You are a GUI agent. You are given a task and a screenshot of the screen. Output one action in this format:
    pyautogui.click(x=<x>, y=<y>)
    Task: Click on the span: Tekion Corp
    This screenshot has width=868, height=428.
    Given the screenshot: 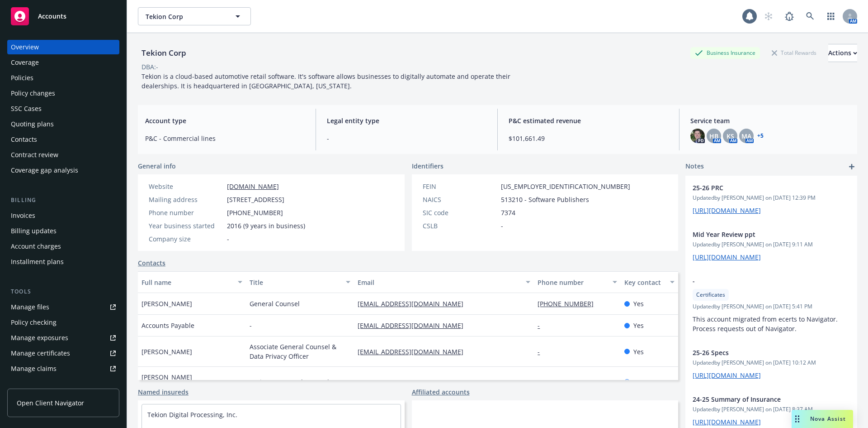 What is the action you would take?
    pyautogui.click(x=185, y=16)
    